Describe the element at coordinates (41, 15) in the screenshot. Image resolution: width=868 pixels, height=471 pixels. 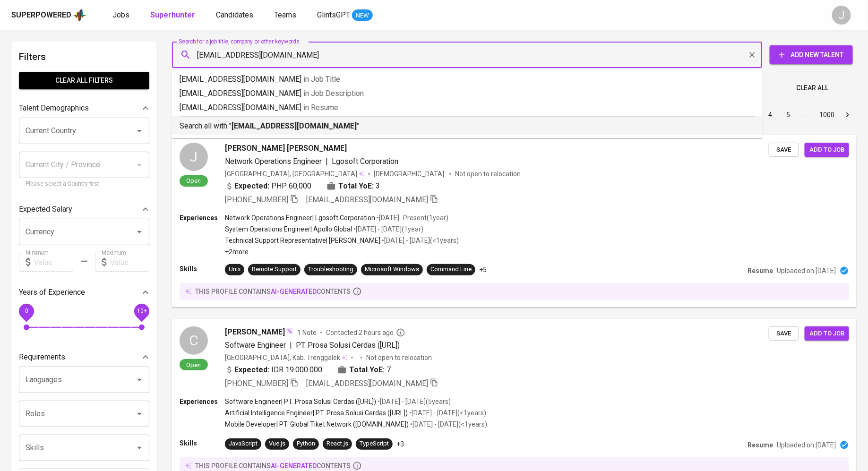
I see `div: Superpowered` at that location.